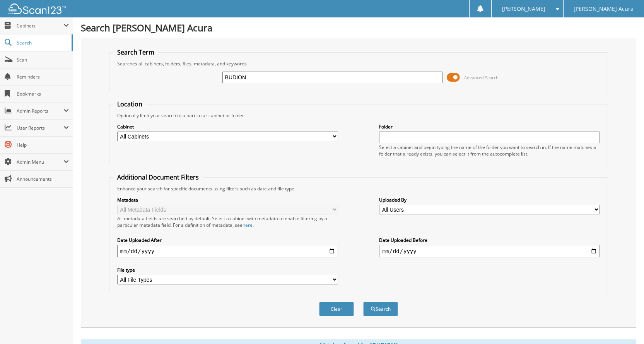 The width and height of the screenshot is (644, 344). Describe the element at coordinates (136, 52) in the screenshot. I see `legend: Search Term` at that location.